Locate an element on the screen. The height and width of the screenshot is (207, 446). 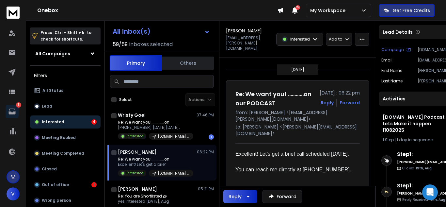
button: Get Free Credits is located at coordinates (407, 10).